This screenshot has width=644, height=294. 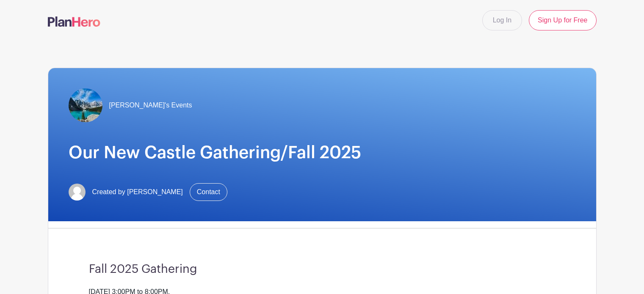 What do you see at coordinates (85, 105) in the screenshot?
I see `img: Mountains.With.Lake.jpg` at bounding box center [85, 105].